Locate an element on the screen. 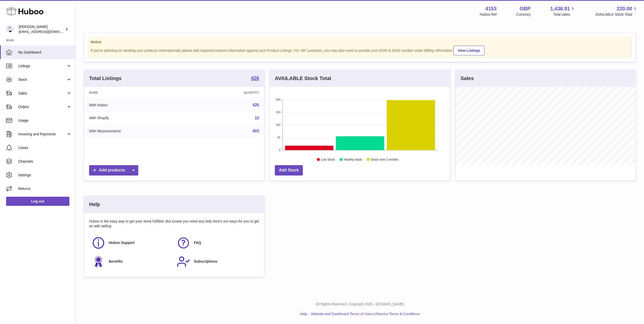 The image size is (644, 324). a: 403 is located at coordinates (256, 131).